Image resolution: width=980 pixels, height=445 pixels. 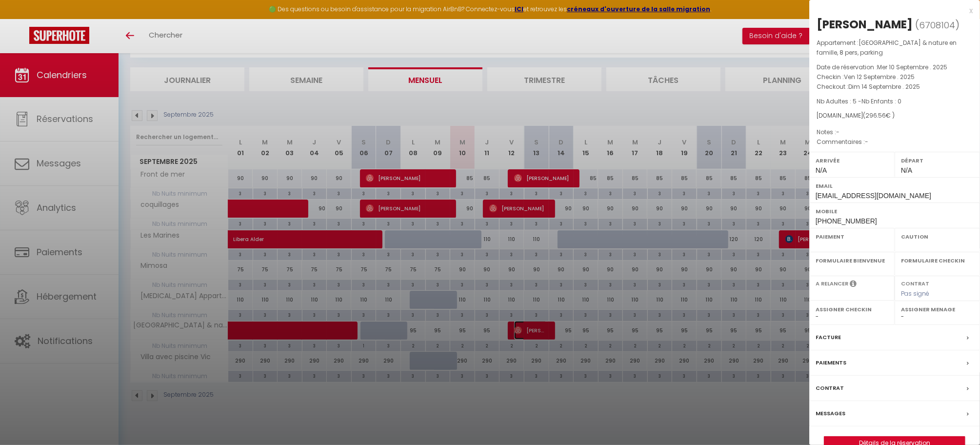 I want to click on i: Sélectionner OUI si vous souhaiter envoyer les séquences de messages post-checkout, so click(x=853, y=285).